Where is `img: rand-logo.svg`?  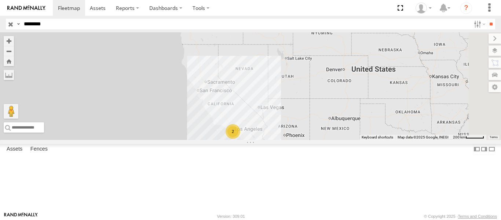 img: rand-logo.svg is located at coordinates (26, 8).